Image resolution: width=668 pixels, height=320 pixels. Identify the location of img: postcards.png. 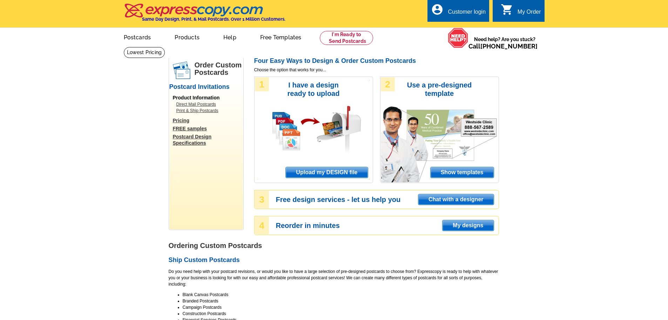
(182, 70).